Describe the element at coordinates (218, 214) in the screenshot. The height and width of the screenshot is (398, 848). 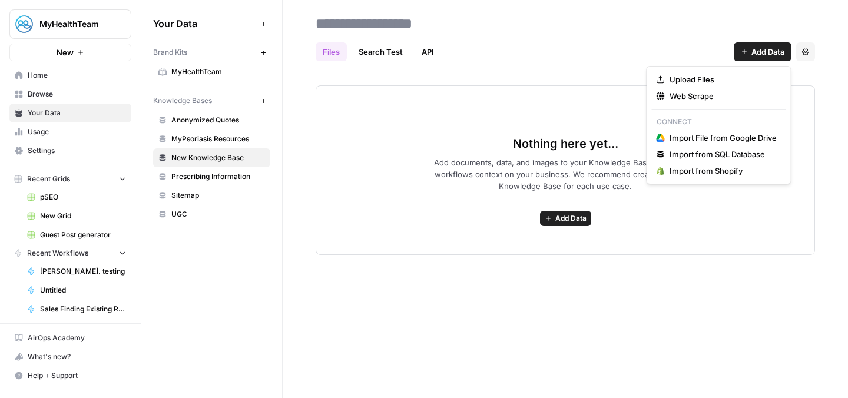
I see `span: UGC` at that location.